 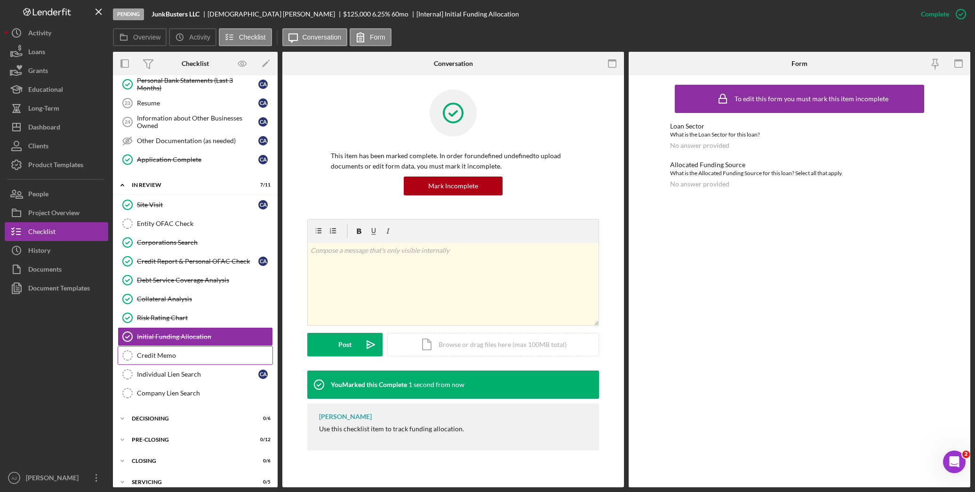 I want to click on div: Grants, so click(x=38, y=72).